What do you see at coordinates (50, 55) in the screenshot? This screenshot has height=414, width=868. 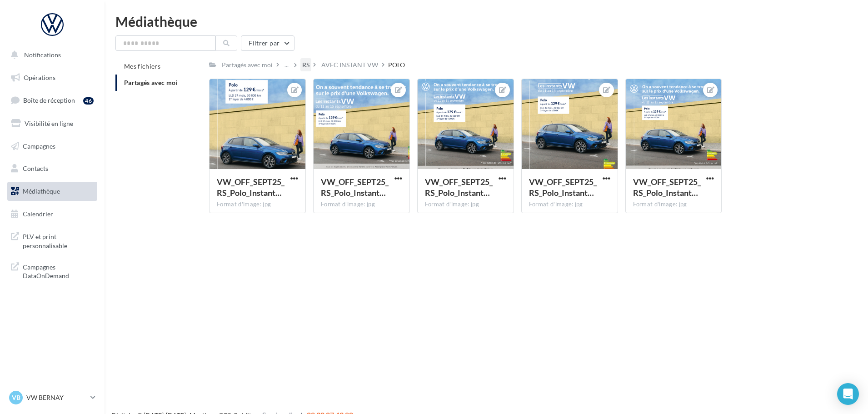 I see `button: Notifications` at bounding box center [50, 55].